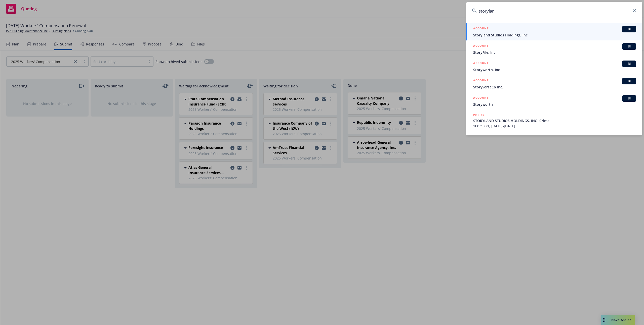 This screenshot has height=325, width=644. What do you see at coordinates (554, 66) in the screenshot?
I see `a: ACCOUNTBIStoryworth, Inc` at bounding box center [554, 66].